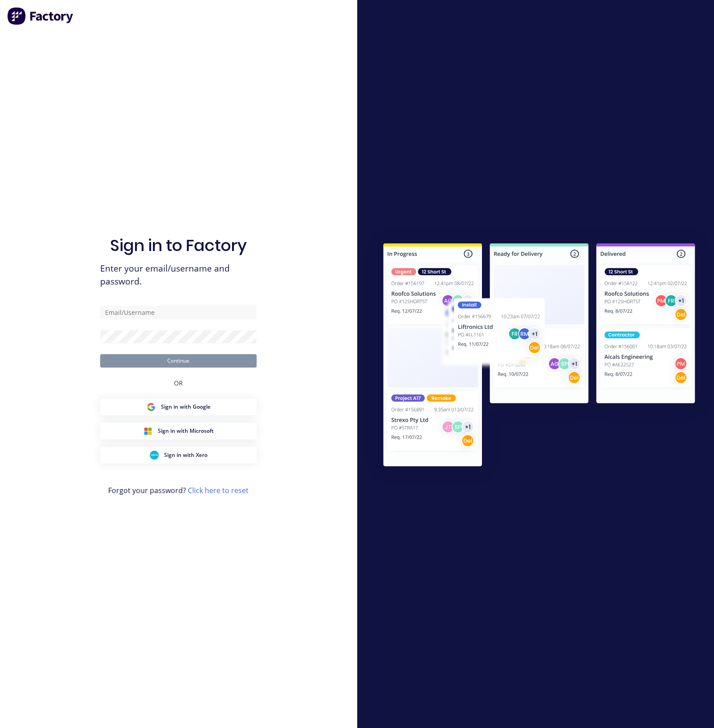  Describe the element at coordinates (186, 455) in the screenshot. I see `span: Sign in with Xero` at that location.